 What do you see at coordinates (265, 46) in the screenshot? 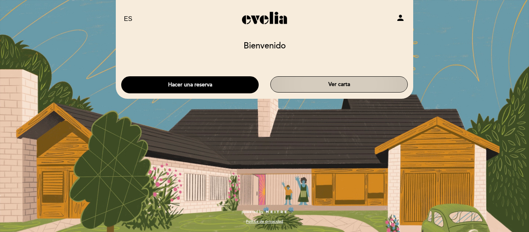
I see `h1: Bienvenido` at bounding box center [265, 46].